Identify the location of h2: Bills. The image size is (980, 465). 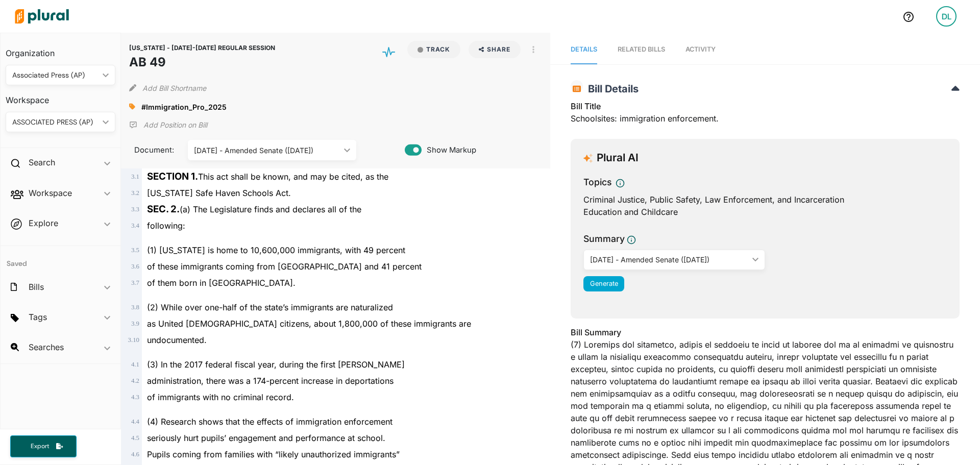
(36, 287).